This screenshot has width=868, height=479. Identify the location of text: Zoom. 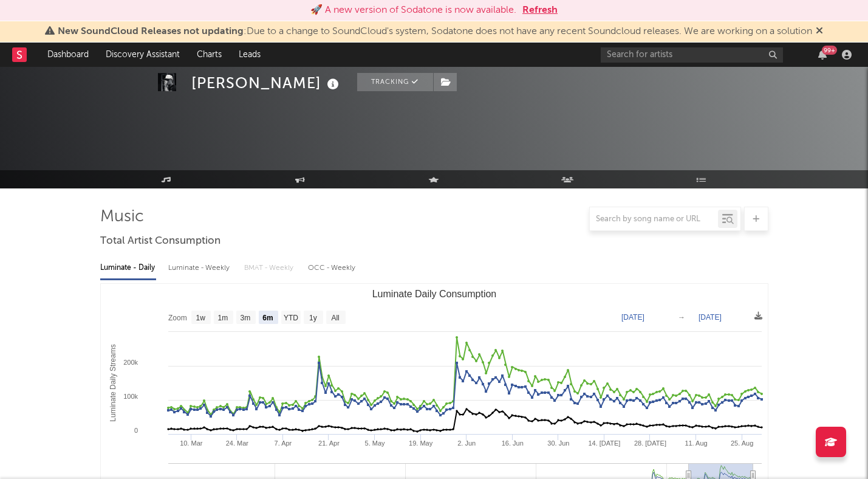
(177, 318).